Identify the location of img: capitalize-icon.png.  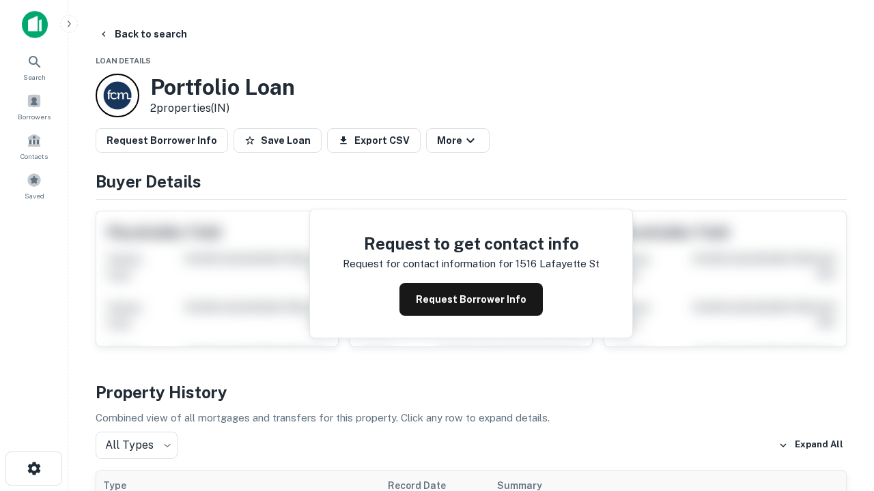
(35, 25).